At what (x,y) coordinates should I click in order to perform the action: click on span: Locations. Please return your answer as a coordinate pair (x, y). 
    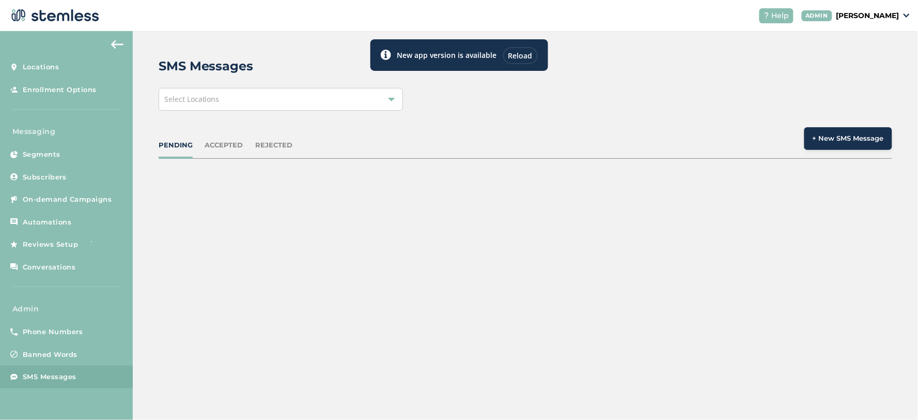
    Looking at the image, I should click on (41, 67).